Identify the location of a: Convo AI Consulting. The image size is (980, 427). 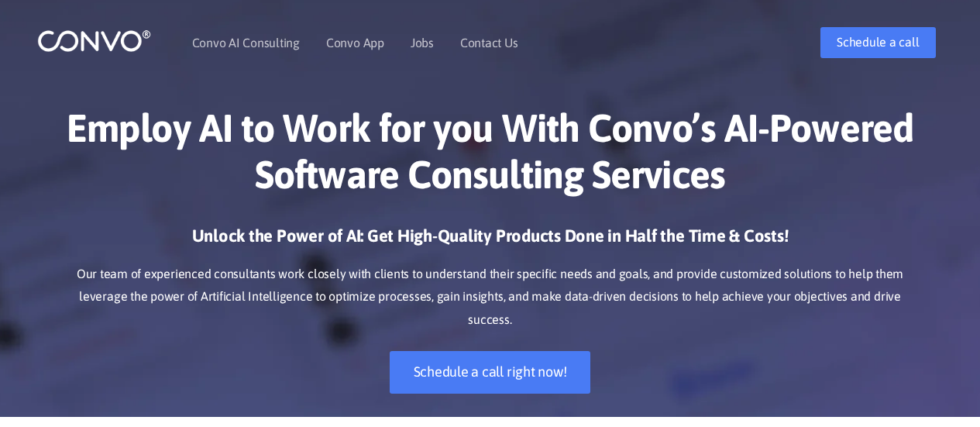
(245, 43).